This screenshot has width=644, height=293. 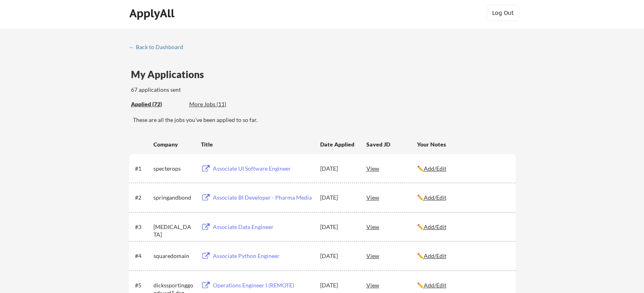 I want to click on div: Title, so click(x=257, y=144).